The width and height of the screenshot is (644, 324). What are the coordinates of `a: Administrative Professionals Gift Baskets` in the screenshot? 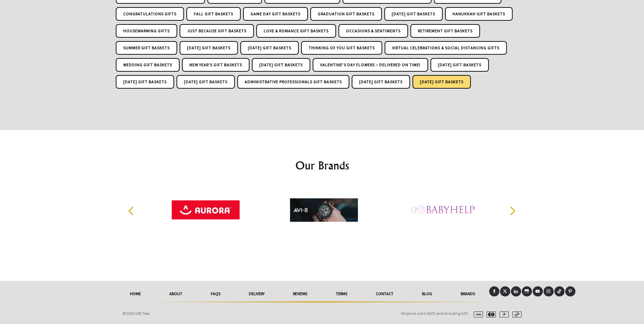 It's located at (293, 82).